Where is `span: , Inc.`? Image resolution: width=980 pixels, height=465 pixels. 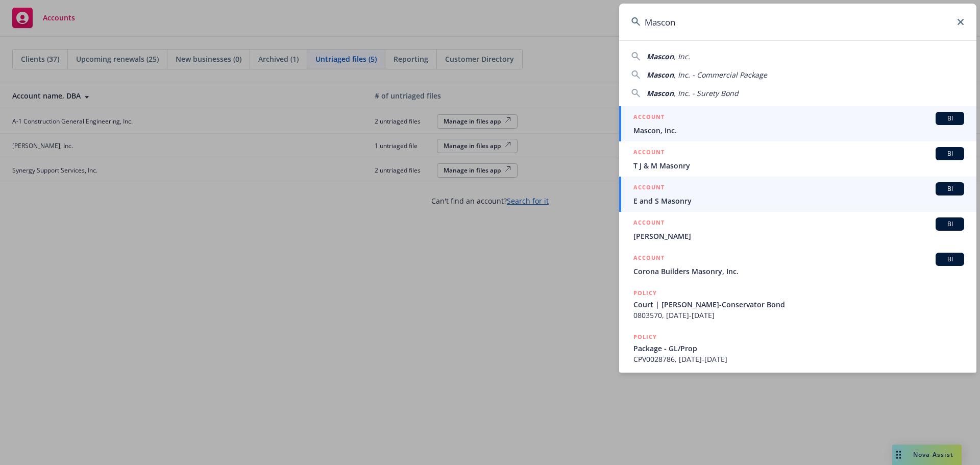 span: , Inc. is located at coordinates (682, 56).